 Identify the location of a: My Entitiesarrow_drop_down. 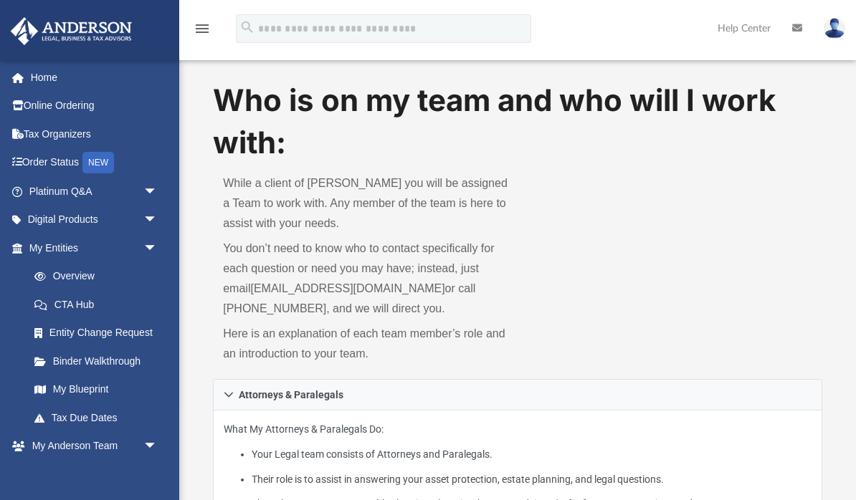
(95, 248).